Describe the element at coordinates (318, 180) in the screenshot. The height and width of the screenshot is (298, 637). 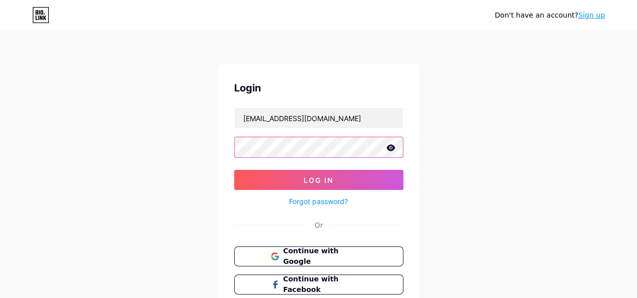
I see `span: Log In` at that location.